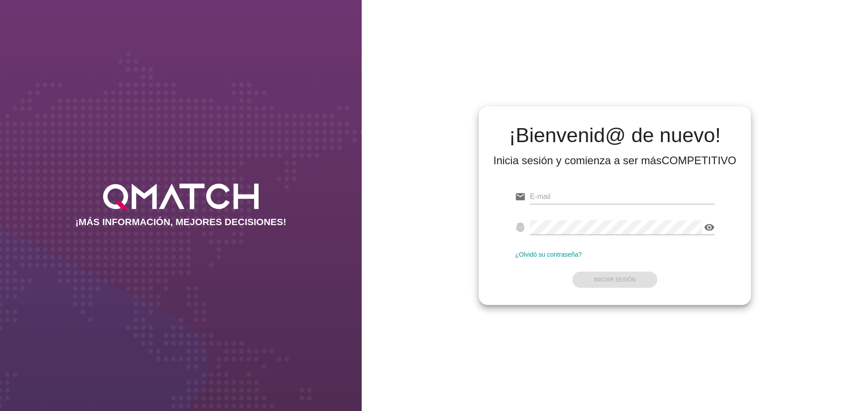  Describe the element at coordinates (549, 255) in the screenshot. I see `a: ¿Olvidó su contraseña?` at that location.